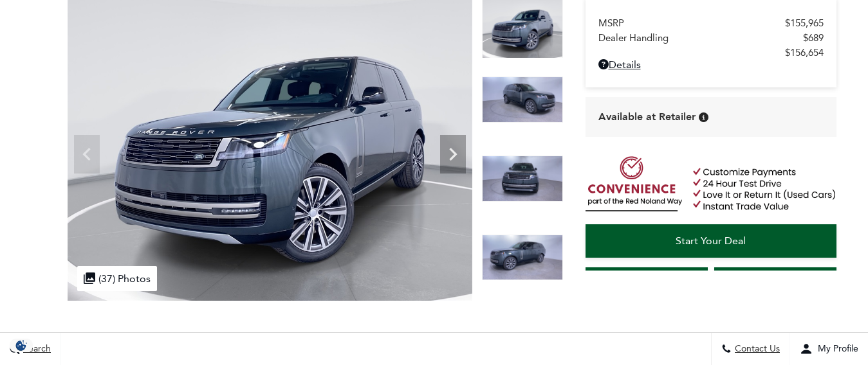  What do you see at coordinates (523, 258) in the screenshot?
I see `img: New 2025 Belgravia Green LAND ROVER Autobiography image 4` at bounding box center [523, 258].